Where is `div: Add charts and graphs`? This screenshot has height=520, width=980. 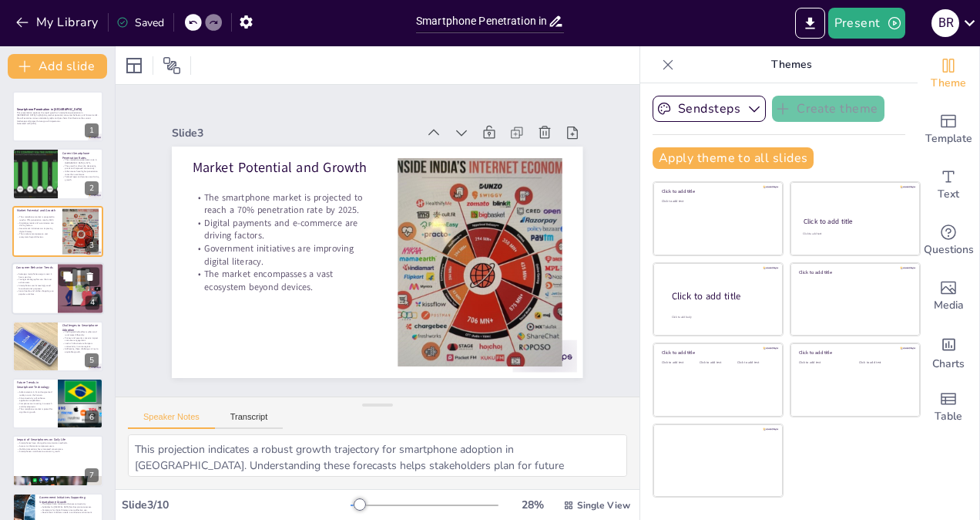 div: Add charts and graphs is located at coordinates (948, 352).